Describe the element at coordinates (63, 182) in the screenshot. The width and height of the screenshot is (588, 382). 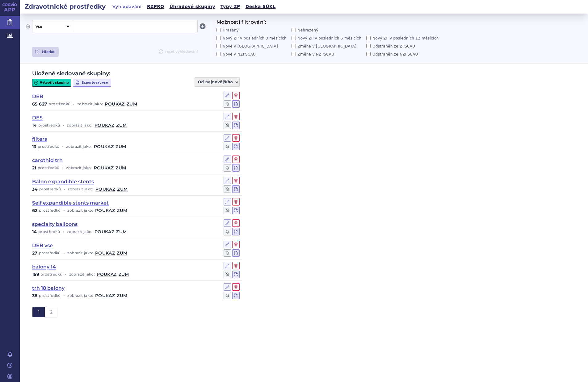
I see `a: Balon expandible stents` at that location.